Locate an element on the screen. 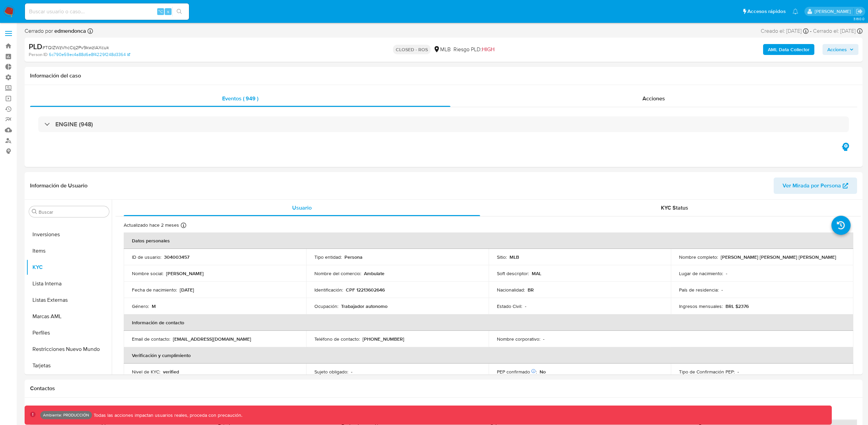  p: Todas las acciones impactan usuarios reales, proceda con precaución. is located at coordinates (167, 415).